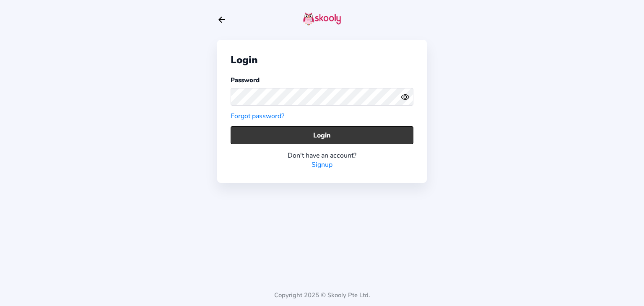 Image resolution: width=644 pixels, height=306 pixels. Describe the element at coordinates (245, 80) in the screenshot. I see `label: Password` at that location.